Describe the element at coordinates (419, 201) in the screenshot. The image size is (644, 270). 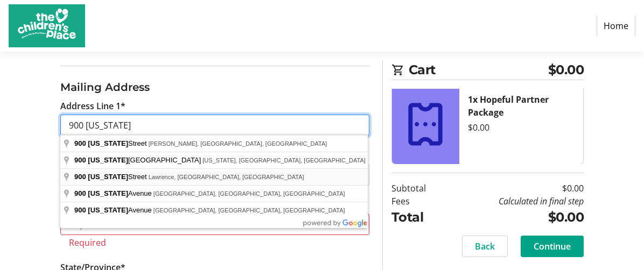
I see `td: Fees` at that location.